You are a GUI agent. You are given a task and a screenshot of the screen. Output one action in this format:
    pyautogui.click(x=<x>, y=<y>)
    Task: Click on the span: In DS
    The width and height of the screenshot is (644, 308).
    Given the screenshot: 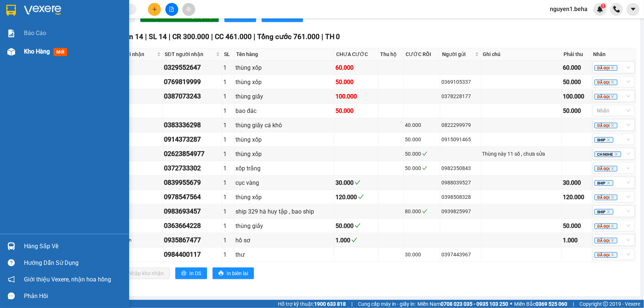 What is the action you would take?
    pyautogui.click(x=195, y=273)
    